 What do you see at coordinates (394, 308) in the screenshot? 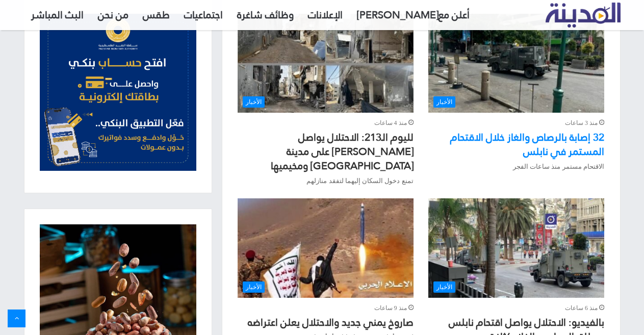
I see `span: منذ 9 ساعات` at bounding box center [394, 308].